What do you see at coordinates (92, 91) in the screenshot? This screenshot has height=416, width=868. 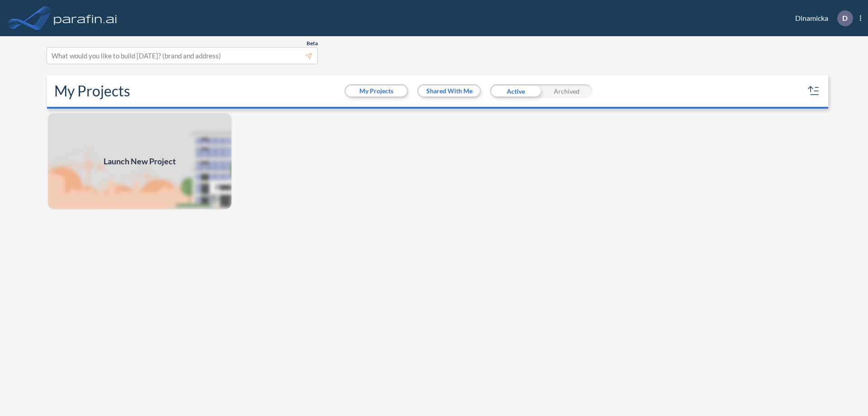 I see `h2: My Projects` at bounding box center [92, 91].